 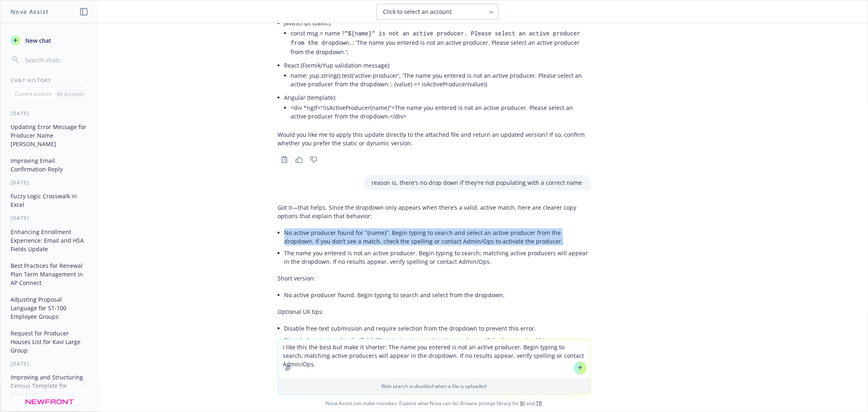 What do you see at coordinates (441, 80) in the screenshot?
I see `li: name: yup.string().test('active-producer', 'The name you entered is not an active producer. Pleas...` at bounding box center [441, 80].